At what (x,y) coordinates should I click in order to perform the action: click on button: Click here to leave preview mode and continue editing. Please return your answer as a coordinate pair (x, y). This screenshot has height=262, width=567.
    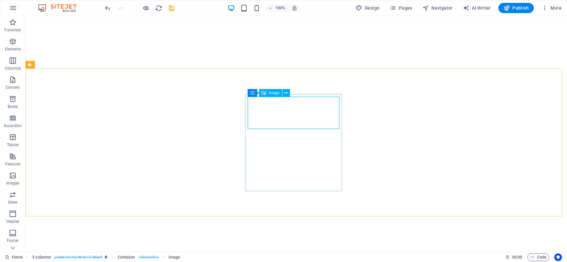
    Looking at the image, I should click on (146, 8).